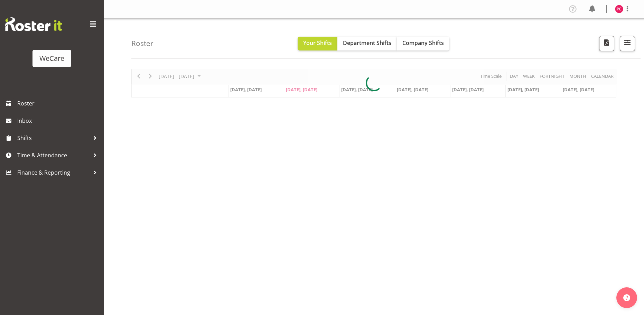 This screenshot has height=315, width=644. What do you see at coordinates (54, 173) in the screenshot?
I see `span: Finance & Reporting` at bounding box center [54, 173].